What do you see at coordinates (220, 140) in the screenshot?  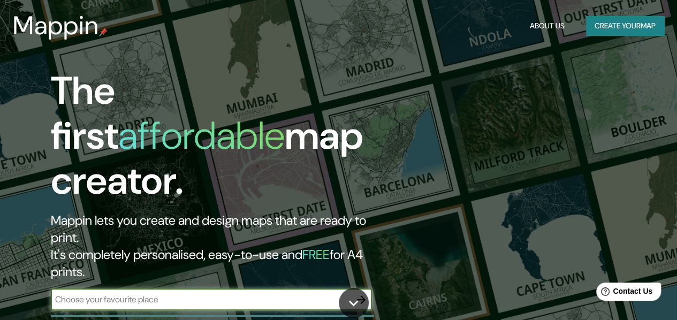 I see `h1: The first map creator.` at bounding box center [220, 140].